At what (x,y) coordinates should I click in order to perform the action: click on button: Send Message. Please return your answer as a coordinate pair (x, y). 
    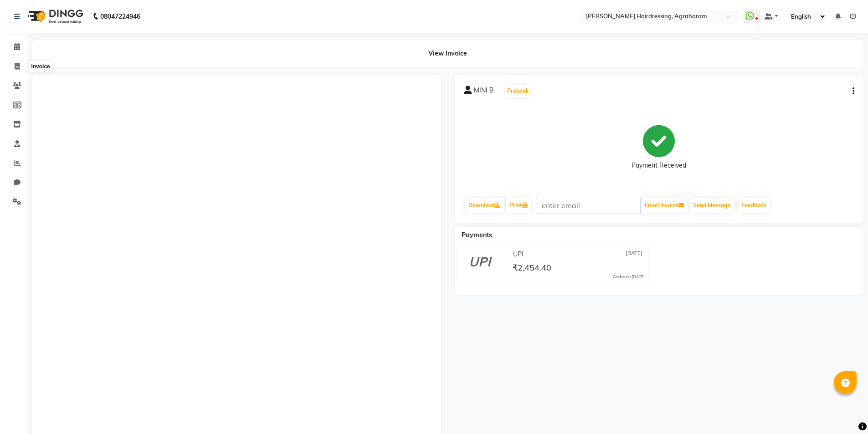
    Looking at the image, I should click on (712, 205).